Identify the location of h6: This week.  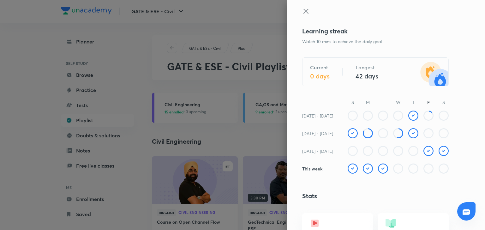
(312, 169).